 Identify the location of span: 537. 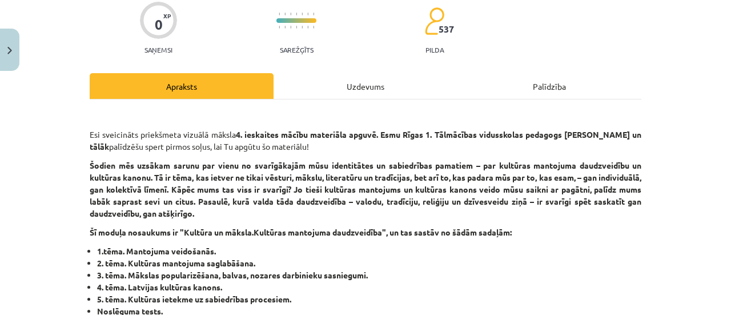
(446, 29).